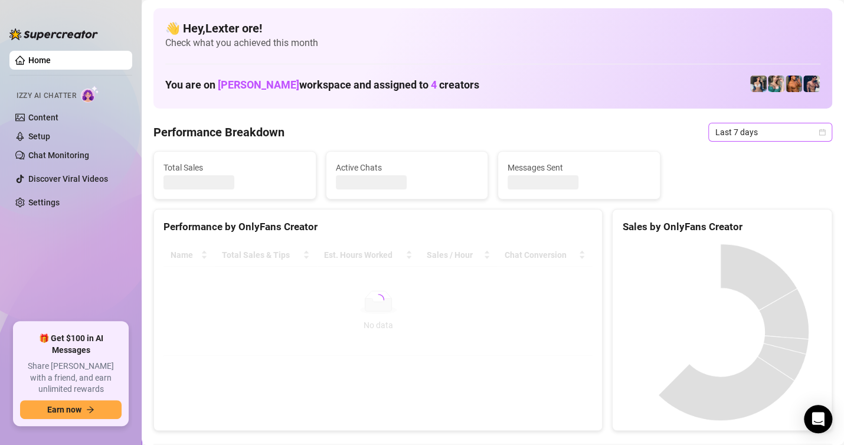 This screenshot has width=844, height=445. I want to click on span: Earn now, so click(64, 410).